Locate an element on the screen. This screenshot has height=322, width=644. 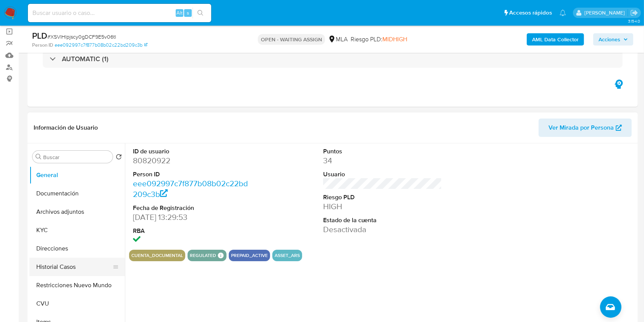
a: Notificaciones is located at coordinates (563, 12).